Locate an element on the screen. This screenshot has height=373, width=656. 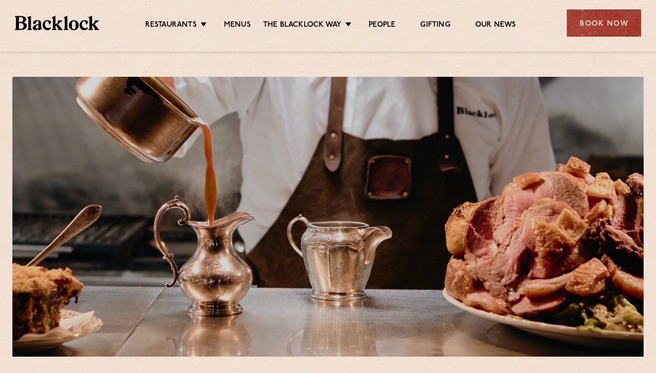
a: Our News is located at coordinates (495, 26).